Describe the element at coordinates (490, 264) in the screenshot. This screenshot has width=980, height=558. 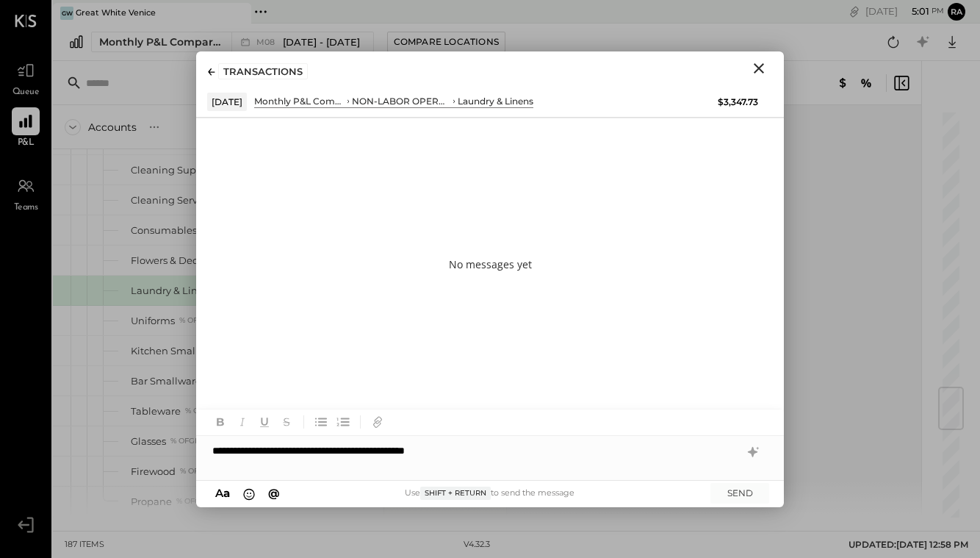
I see `p: No messages yet` at that location.